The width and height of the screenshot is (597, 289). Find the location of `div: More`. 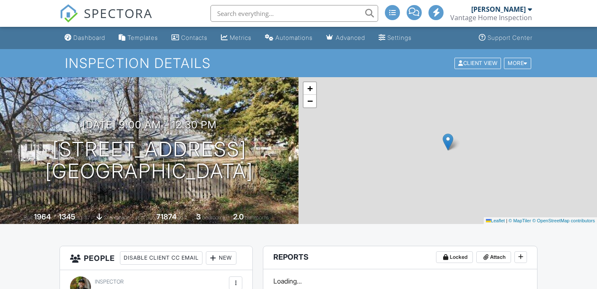

div: More is located at coordinates (518, 63).